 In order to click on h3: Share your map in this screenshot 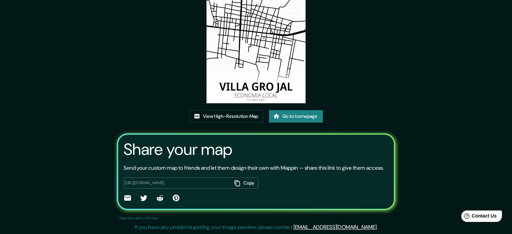, I will do `click(178, 150)`.